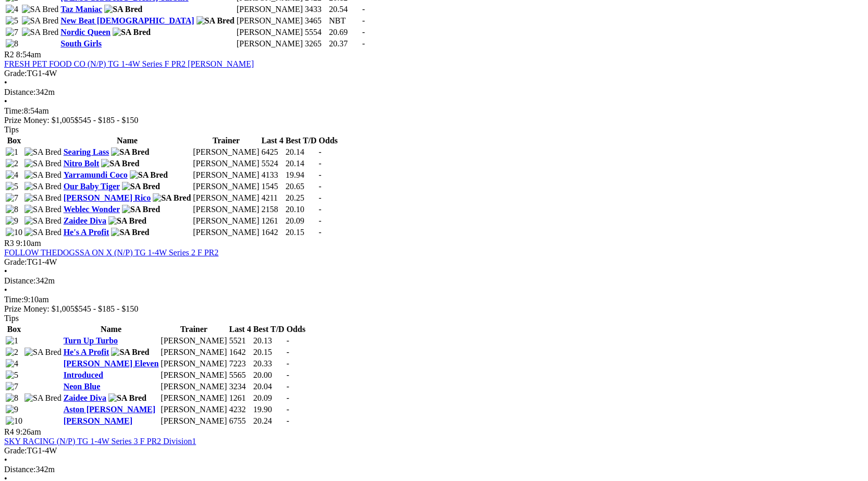  I want to click on th: Last 4, so click(272, 140).